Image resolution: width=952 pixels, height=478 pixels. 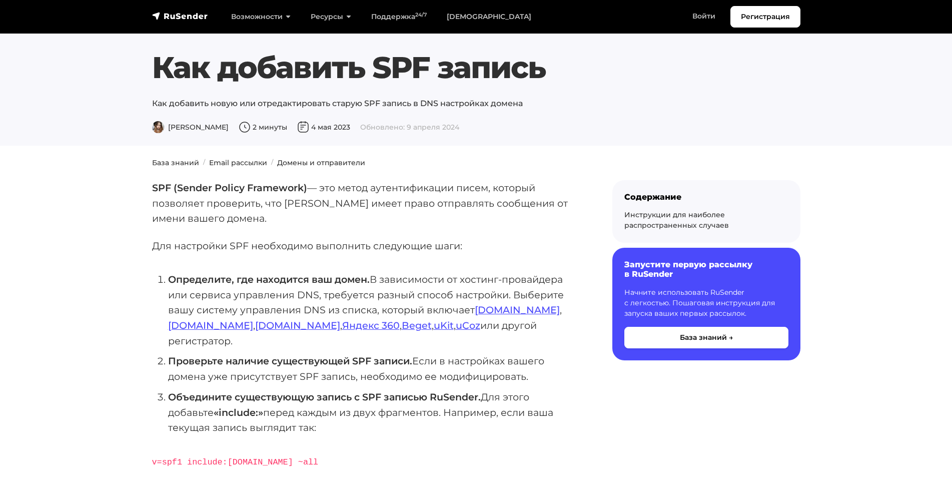 What do you see at coordinates (290, 361) in the screenshot?
I see `strong: Проверьте наличие существующей SPF записи.` at bounding box center [290, 361].